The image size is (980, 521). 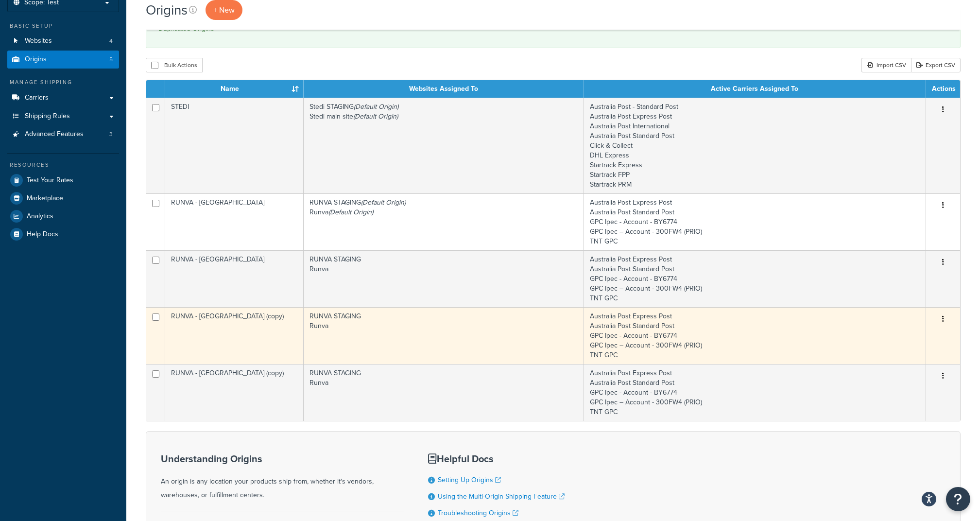 What do you see at coordinates (501, 496) in the screenshot?
I see `a: Using the Multi-Origin Shipping Feature` at bounding box center [501, 496].